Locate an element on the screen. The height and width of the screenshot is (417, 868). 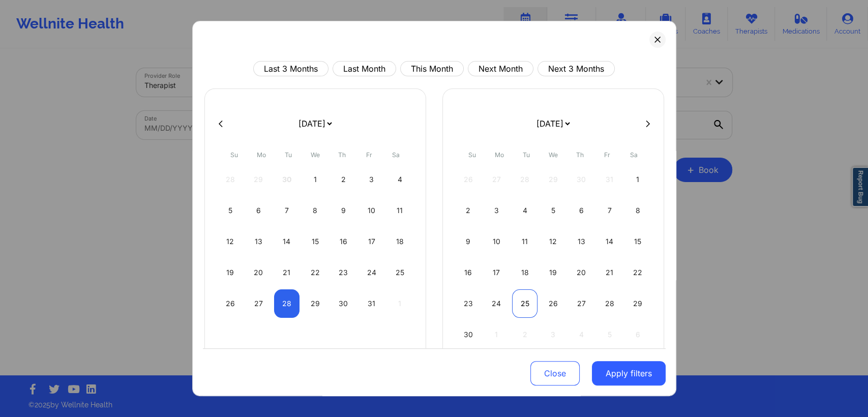
div: Mon Nov 10 2025 is located at coordinates (496, 242).